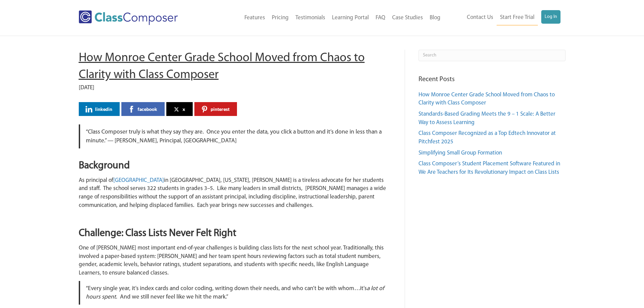 The width and height of the screenshot is (644, 308). I want to click on p: “Class Composer truly is what they say they are. Once you enter the data, you click a button and ..., so click(235, 136).